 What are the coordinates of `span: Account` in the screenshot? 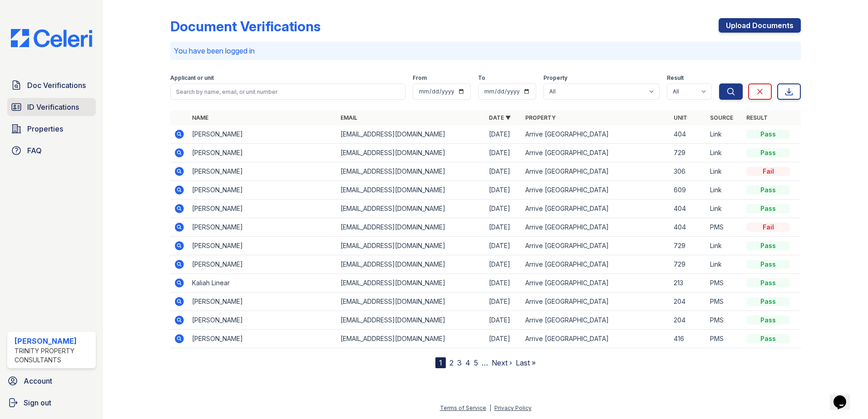 It's located at (38, 381).